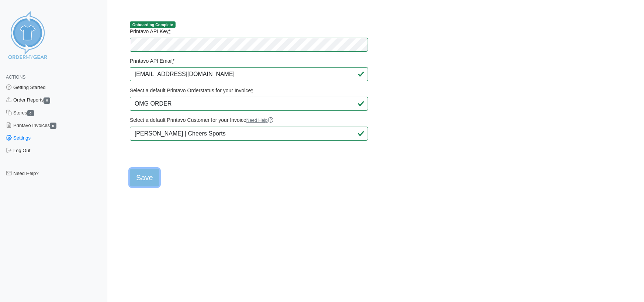 This screenshot has width=644, height=302. I want to click on label: Select a default Printavo Customer for your Invoice, so click(249, 120).